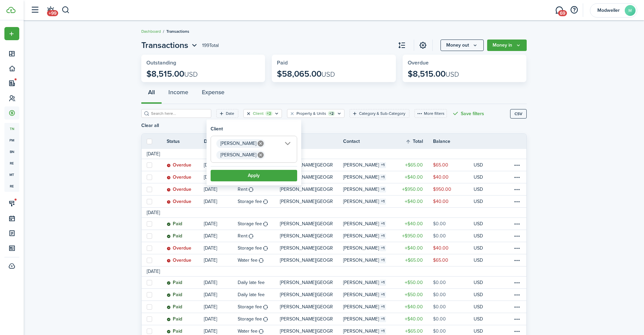  What do you see at coordinates (562, 13) in the screenshot?
I see `span: 69` at bounding box center [562, 13].